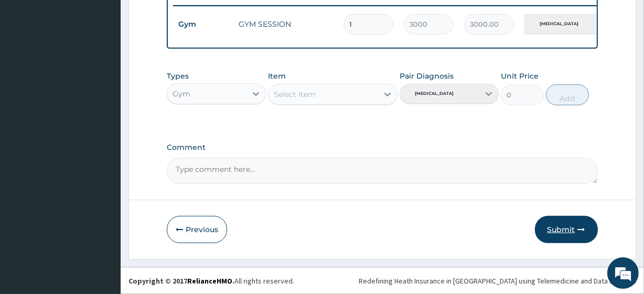 Image resolution: width=644 pixels, height=294 pixels. I want to click on button: Previous, so click(196, 230).